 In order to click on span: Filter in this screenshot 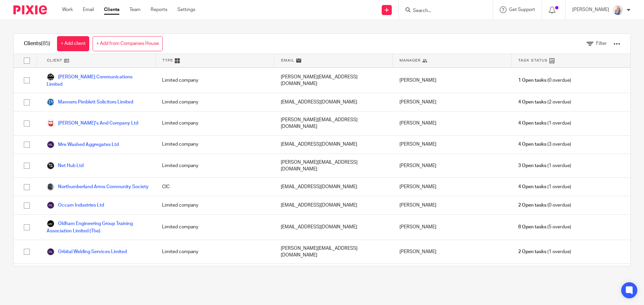, I will do `click(601, 43)`.